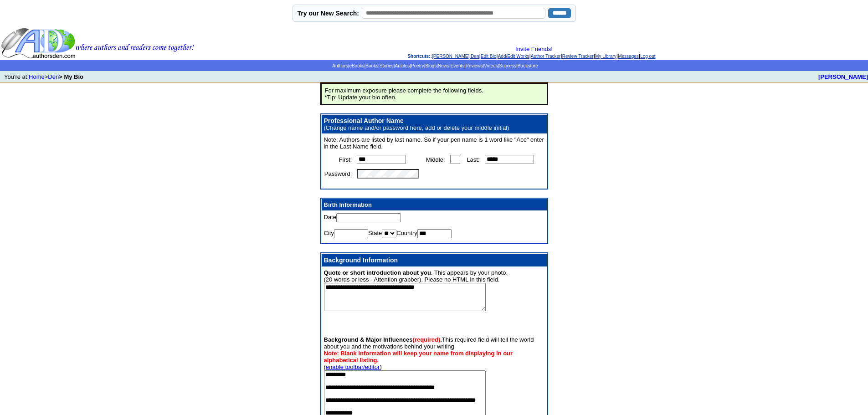 The height and width of the screenshot is (415, 868). What do you see at coordinates (418, 357) in the screenshot?
I see `b: Note: Blank information will keep your name from displaying in our alphabetical listing.` at bounding box center [418, 357].